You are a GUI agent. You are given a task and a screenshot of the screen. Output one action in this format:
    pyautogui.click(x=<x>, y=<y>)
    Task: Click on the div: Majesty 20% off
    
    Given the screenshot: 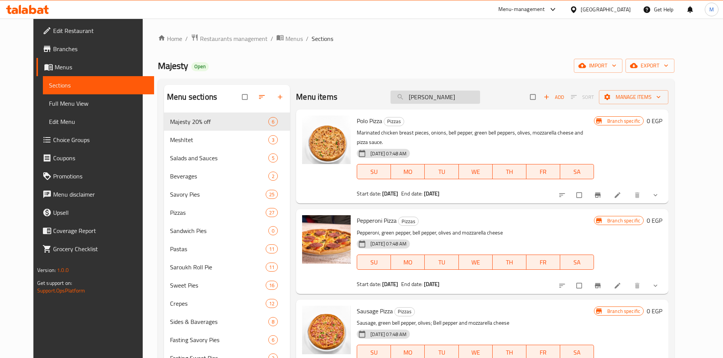 What is the action you would take?
    pyautogui.click(x=219, y=122)
    